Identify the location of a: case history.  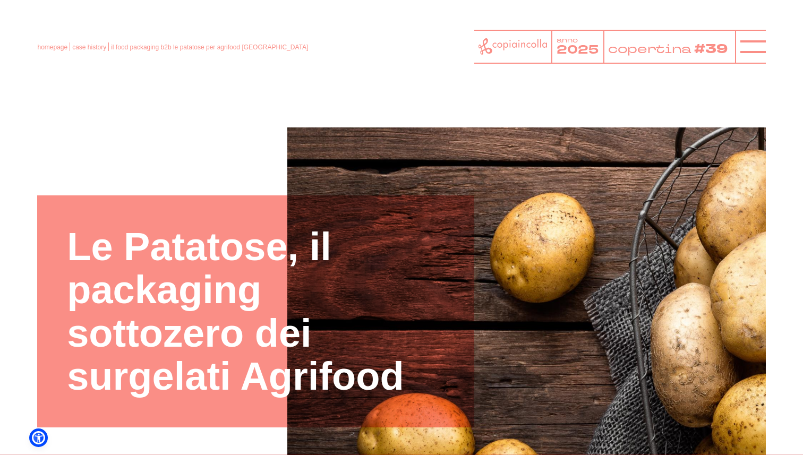
(89, 47).